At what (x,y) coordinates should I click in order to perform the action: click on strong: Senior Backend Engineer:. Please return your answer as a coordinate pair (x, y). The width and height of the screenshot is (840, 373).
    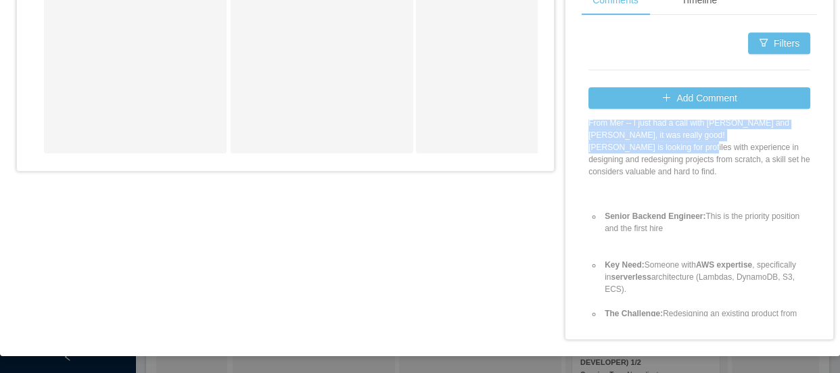
    Looking at the image, I should click on (655, 216).